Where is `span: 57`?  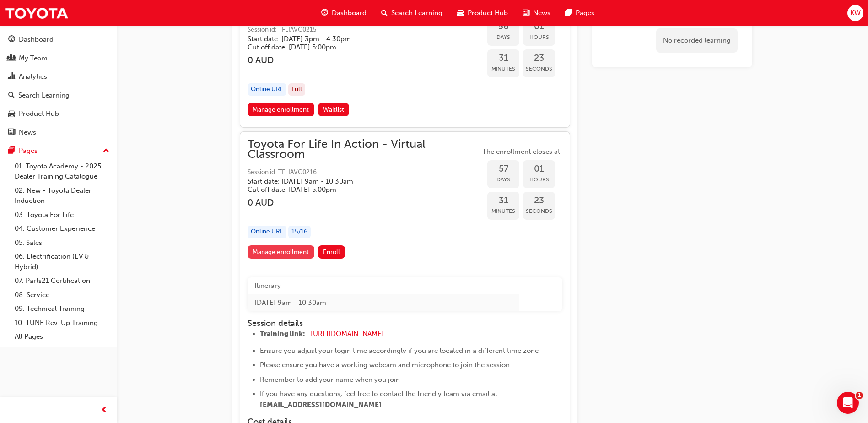
span: 57 is located at coordinates (503, 169).